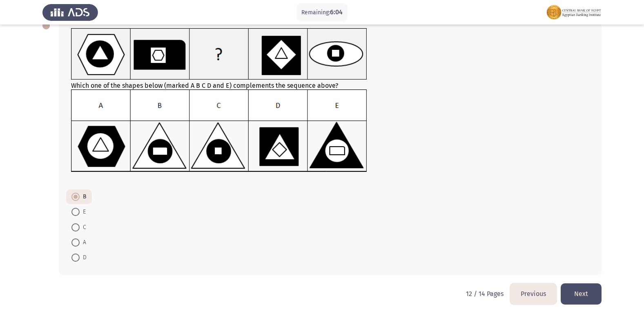 The width and height of the screenshot is (644, 316). What do you see at coordinates (83, 227) in the screenshot?
I see `span: C` at bounding box center [83, 227].